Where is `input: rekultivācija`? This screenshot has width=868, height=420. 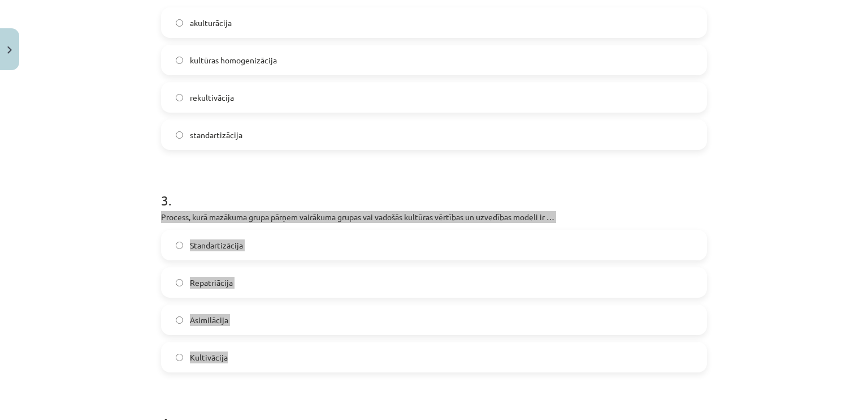 input: rekultivācija is located at coordinates (179, 97).